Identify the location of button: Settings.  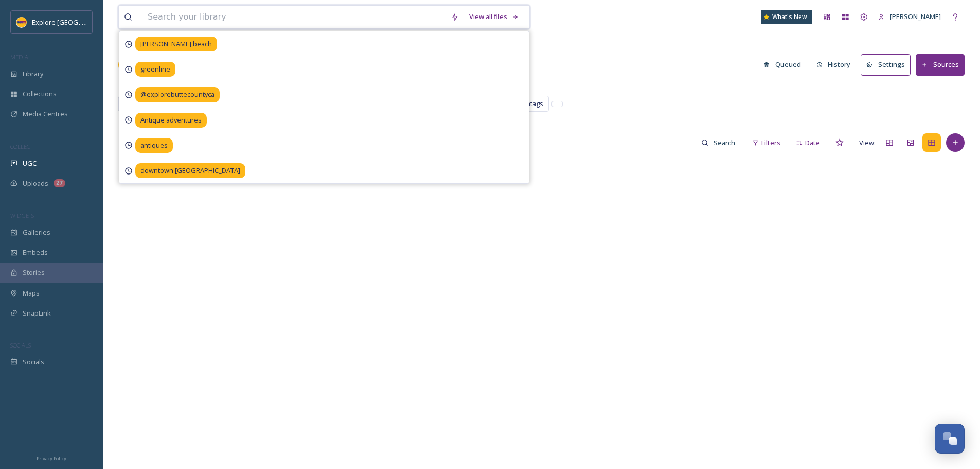
(885, 64).